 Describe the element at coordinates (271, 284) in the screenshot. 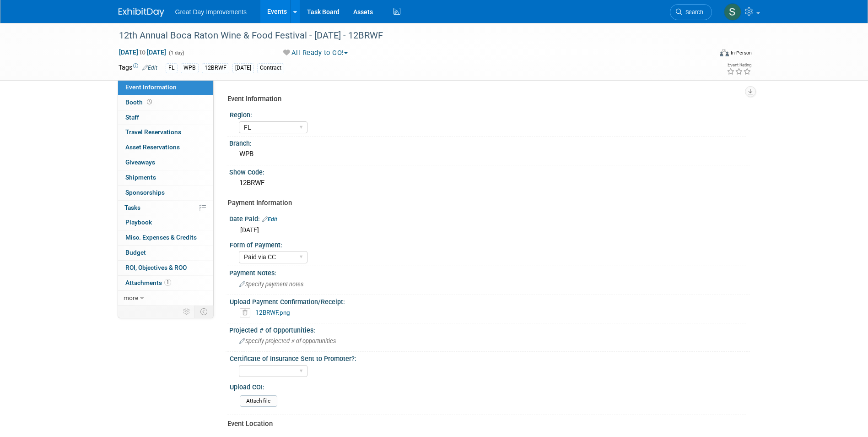

I see `span: Specify payment notes` at that location.